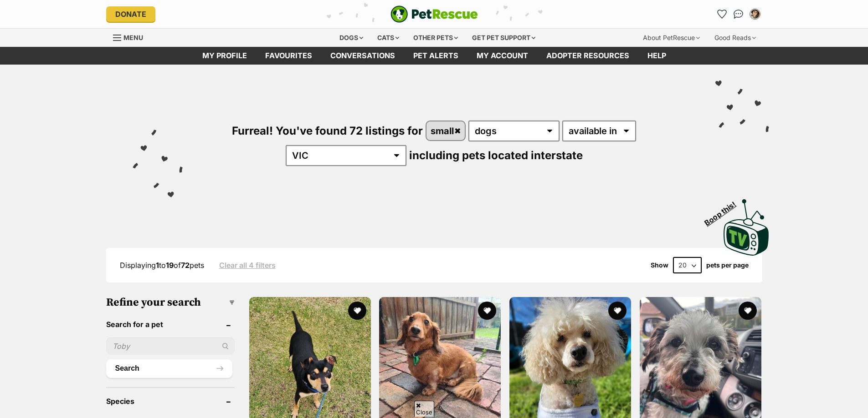  What do you see at coordinates (746, 227) in the screenshot?
I see `img: PetRescue TV logo` at bounding box center [746, 227].